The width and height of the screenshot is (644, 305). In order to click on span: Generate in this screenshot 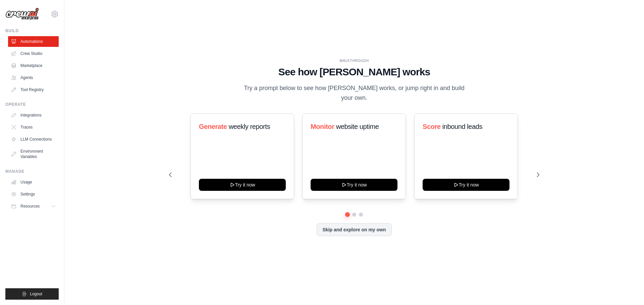, I will do `click(213, 127)`.